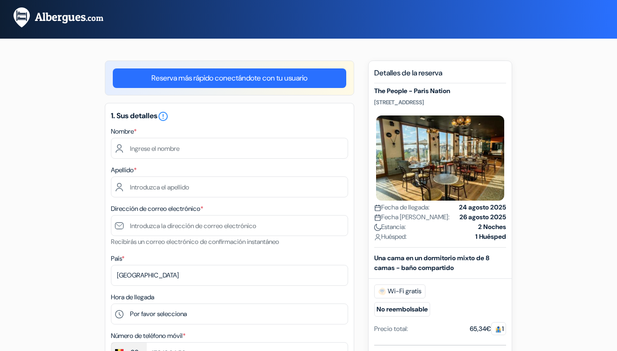  What do you see at coordinates (377, 237) in the screenshot?
I see `img: user_icon.svg` at bounding box center [377, 237].